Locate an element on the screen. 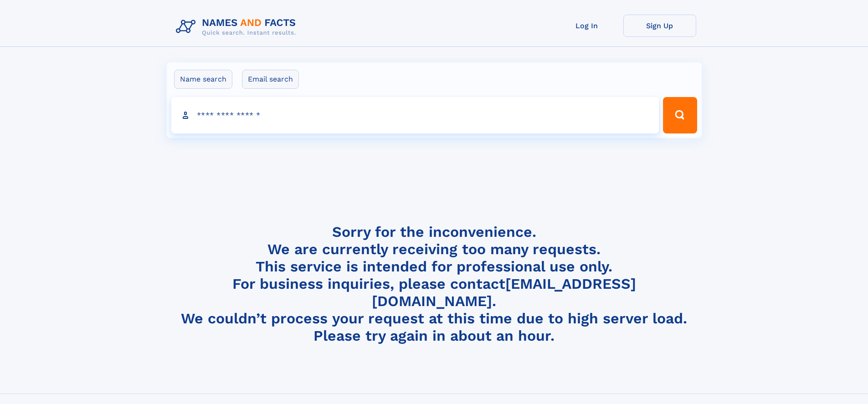 The image size is (868, 404). a: Log In is located at coordinates (587, 25).